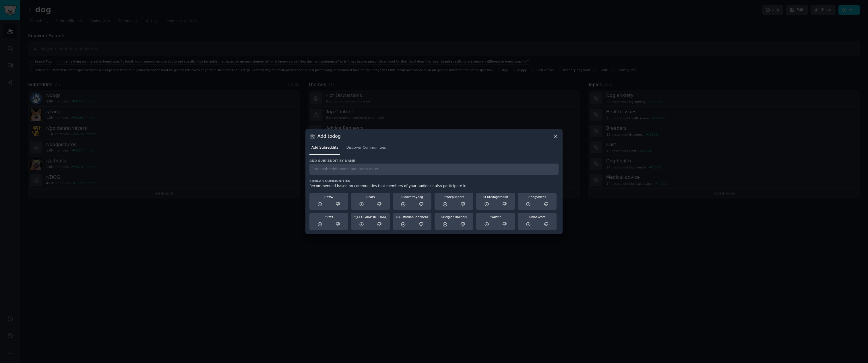 The height and width of the screenshot is (363, 868). What do you see at coordinates (366, 147) in the screenshot?
I see `span: Discover Communities` at bounding box center [366, 147].